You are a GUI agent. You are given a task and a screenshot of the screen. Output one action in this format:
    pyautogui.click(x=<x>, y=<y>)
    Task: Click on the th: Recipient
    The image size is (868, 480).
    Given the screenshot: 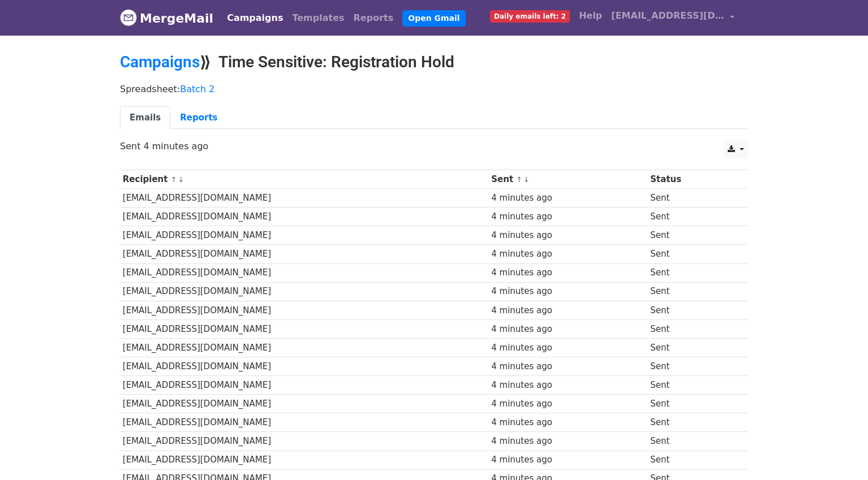 What is the action you would take?
    pyautogui.click(x=304, y=179)
    